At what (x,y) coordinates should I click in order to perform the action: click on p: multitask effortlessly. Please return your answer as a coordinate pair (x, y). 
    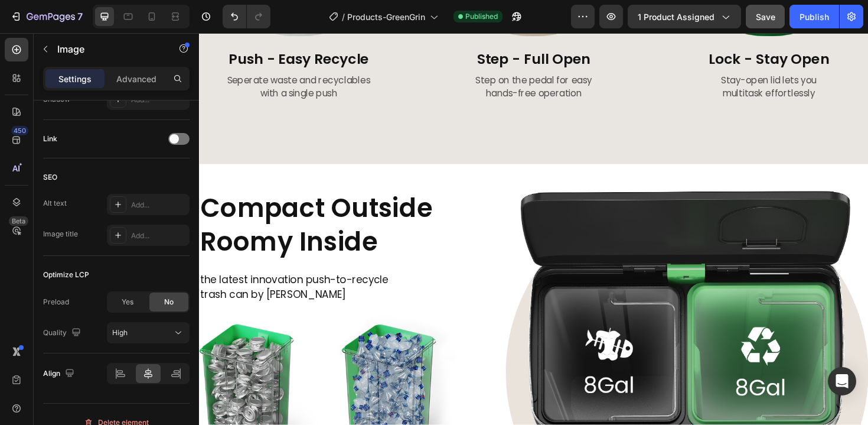
    Looking at the image, I should click on (603, 65).